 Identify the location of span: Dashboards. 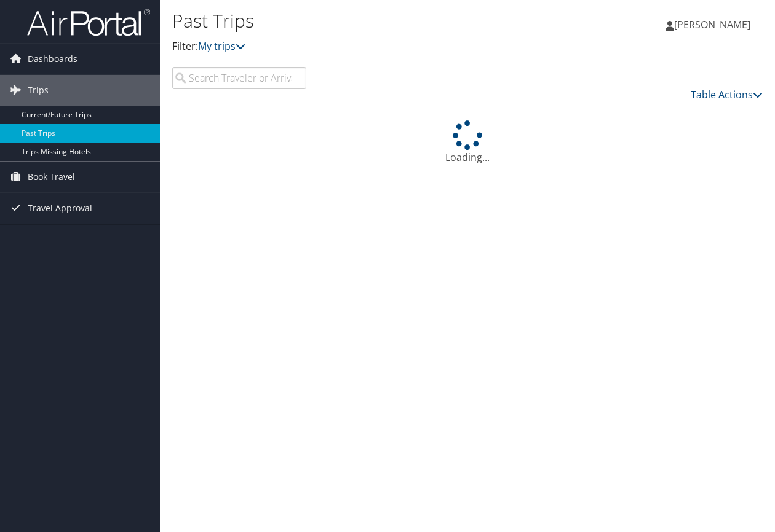
(52, 59).